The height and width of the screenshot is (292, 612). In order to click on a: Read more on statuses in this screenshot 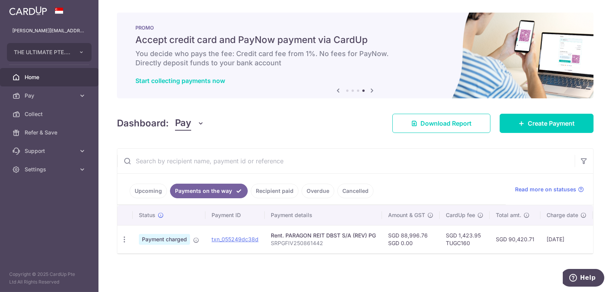, I will do `click(550, 190)`.